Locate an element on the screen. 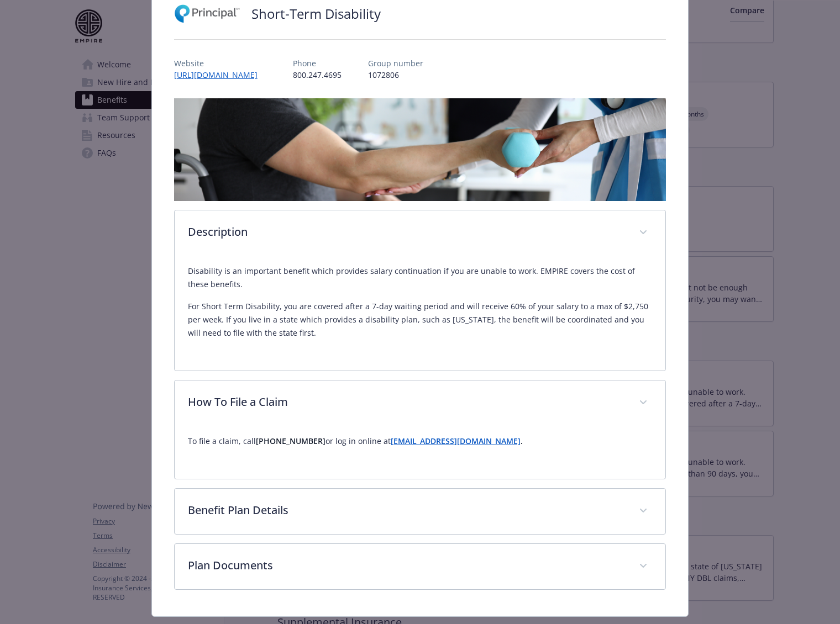  p: 800.247.4695 is located at coordinates (317, 75).